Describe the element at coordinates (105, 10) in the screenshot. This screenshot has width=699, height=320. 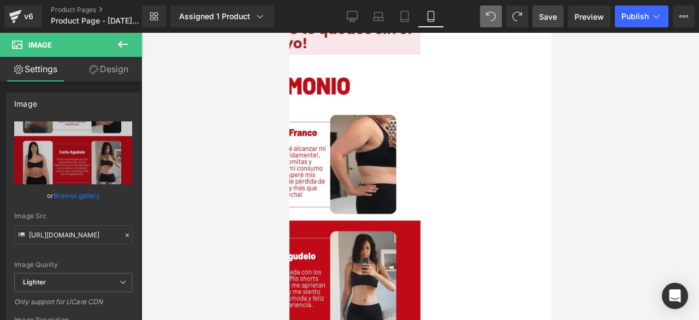
I see `a: Product Pages` at that location.